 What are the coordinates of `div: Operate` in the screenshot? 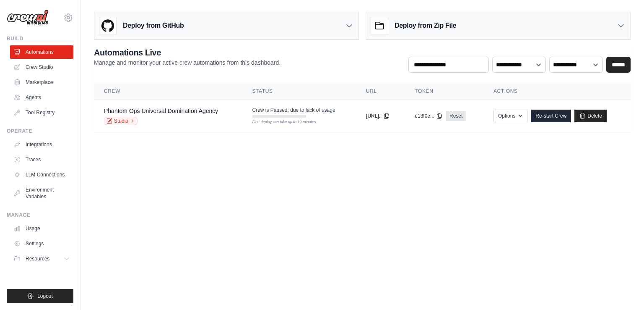 It's located at (40, 131).